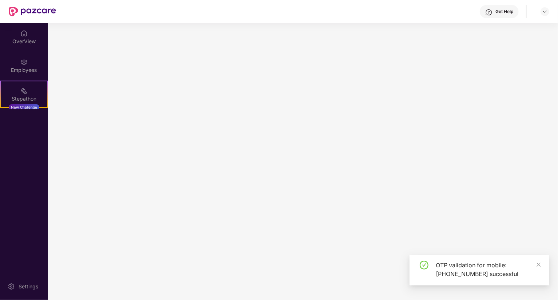 This screenshot has width=558, height=300. I want to click on img: svg+xml;base64,PHN2ZyBpZD0iSG9tZSIgeG1sbnM9Imh0dHA6Ly93d3cudzMub3JnLzIwMDAvc3ZnIiB3aWR0aD0iMjAiIG..., so click(24, 33).